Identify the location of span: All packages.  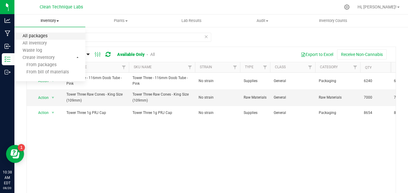
(35, 36).